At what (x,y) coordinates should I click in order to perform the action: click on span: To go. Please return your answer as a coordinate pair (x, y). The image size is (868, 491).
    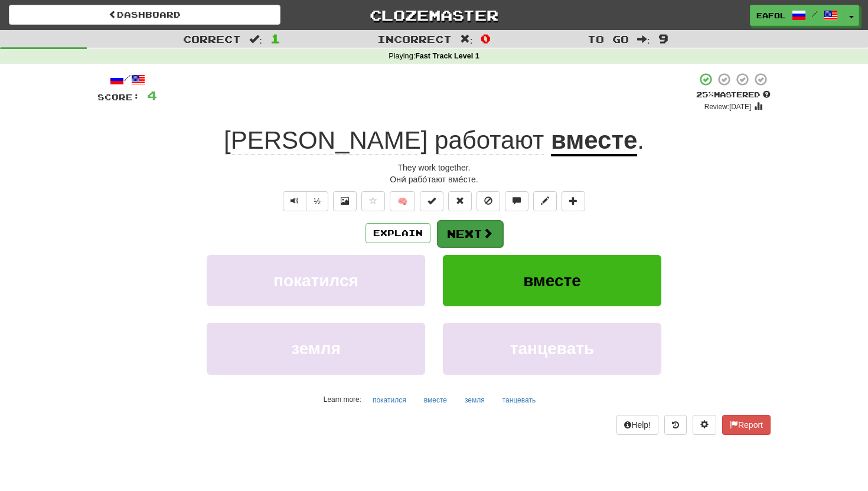
    Looking at the image, I should click on (608, 39).